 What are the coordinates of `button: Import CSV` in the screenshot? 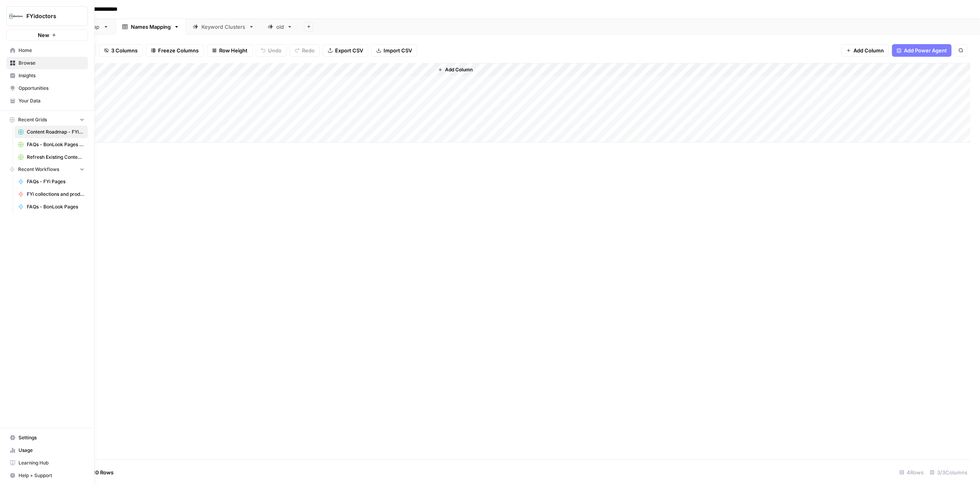 It's located at (394, 51).